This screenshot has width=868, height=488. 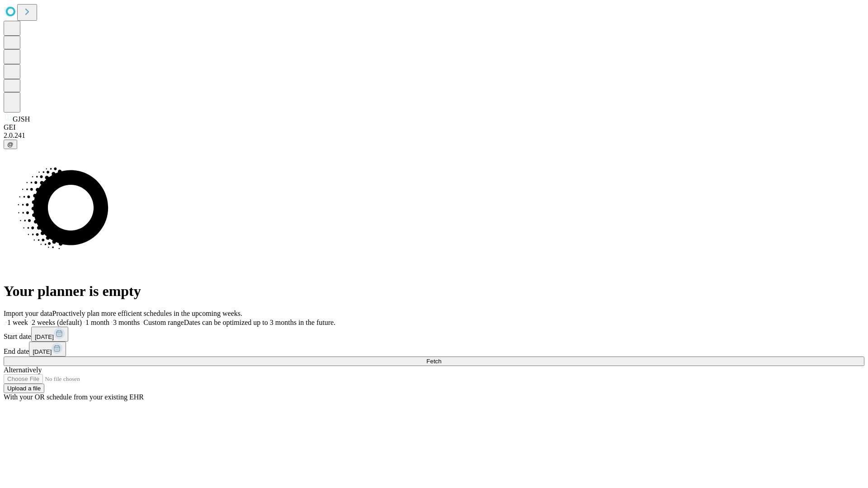 I want to click on div: GEI, so click(x=434, y=127).